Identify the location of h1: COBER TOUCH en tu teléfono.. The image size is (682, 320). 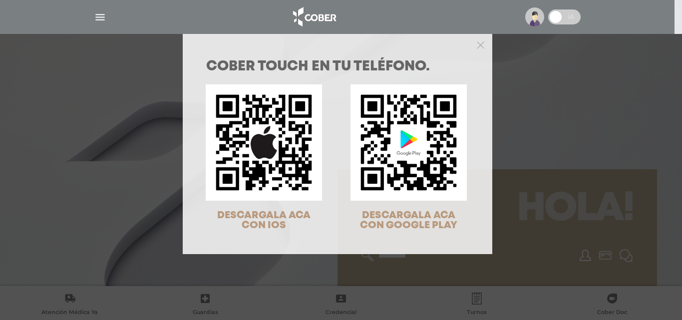
(337, 67).